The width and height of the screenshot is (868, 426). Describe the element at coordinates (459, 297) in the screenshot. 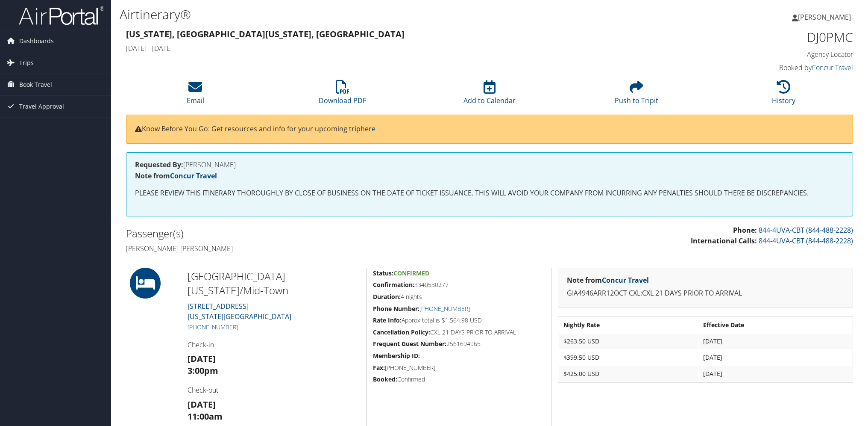

I see `h5: 4 nights` at that location.